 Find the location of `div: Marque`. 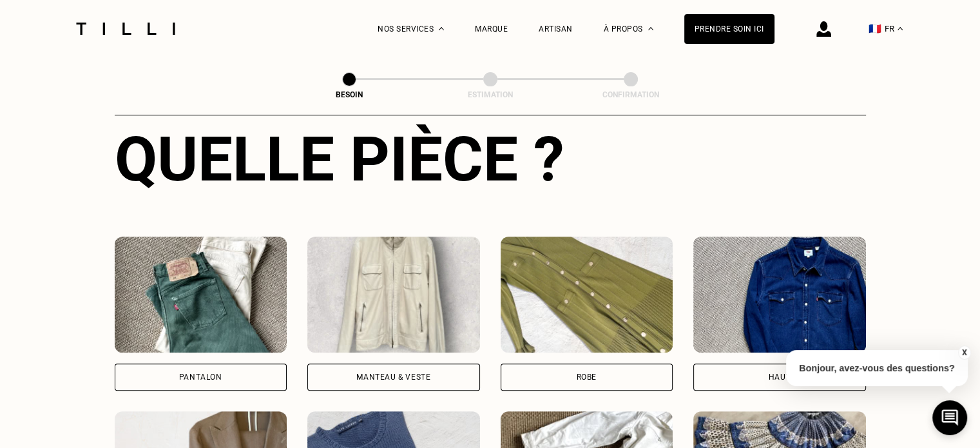

div: Marque is located at coordinates (490, 29).